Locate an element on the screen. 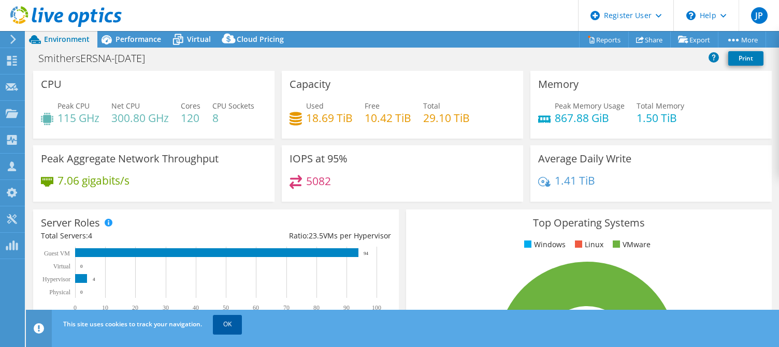  span: This site uses cookies to track your navigation. is located at coordinates (133, 324).